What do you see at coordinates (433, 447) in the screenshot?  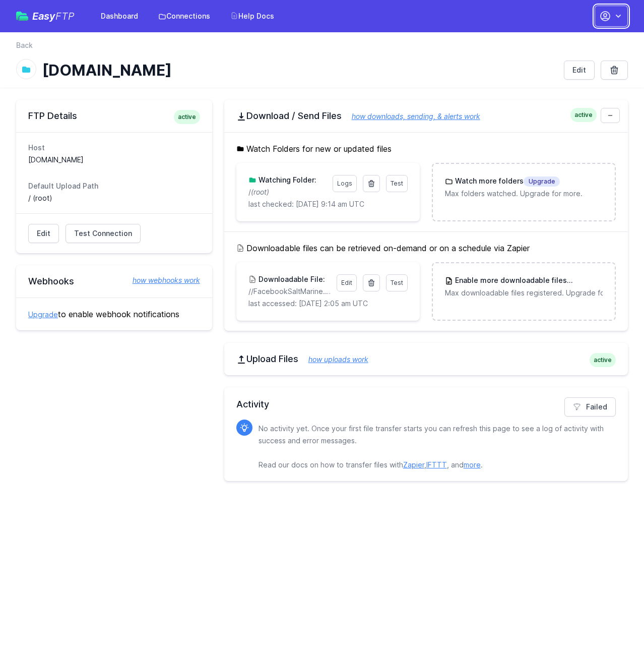 I see `p: No activity yet. Once your first file transfer starts you can refresh this page to see a log of a...` at bounding box center [433, 447].